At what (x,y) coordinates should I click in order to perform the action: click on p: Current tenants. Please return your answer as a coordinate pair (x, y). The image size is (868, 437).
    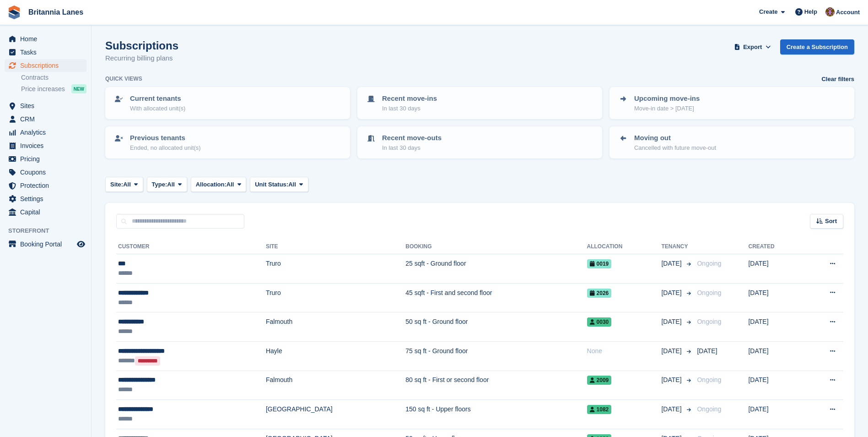
    Looking at the image, I should click on (157, 98).